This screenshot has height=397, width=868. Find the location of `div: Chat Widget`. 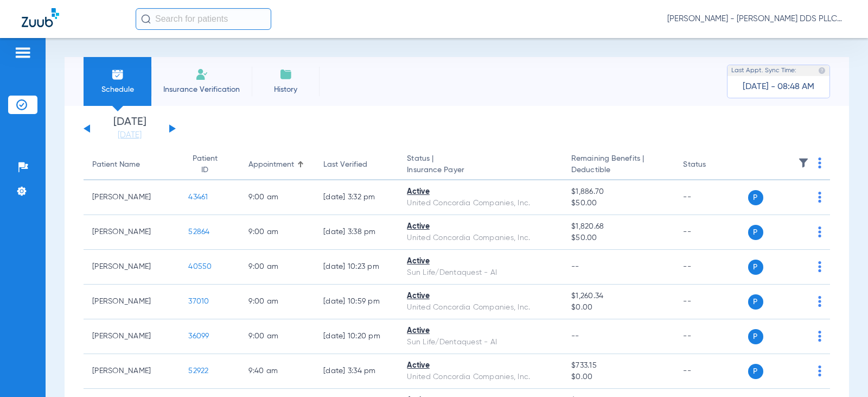

div: Chat Widget is located at coordinates (842, 371).